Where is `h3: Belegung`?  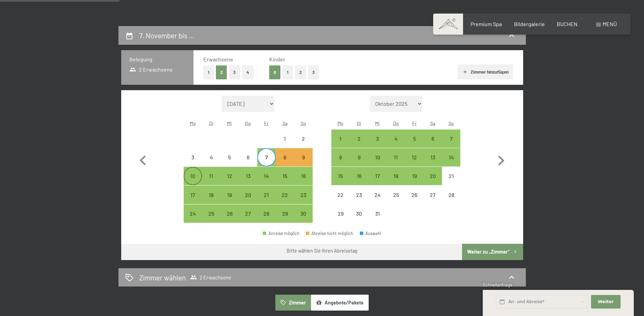
h3: Belegung is located at coordinates (157, 59).